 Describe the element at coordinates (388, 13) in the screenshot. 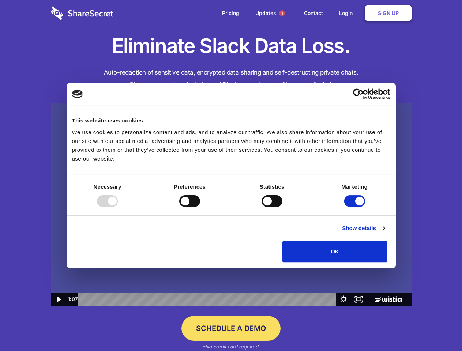

I see `a: Sign Up` at that location.